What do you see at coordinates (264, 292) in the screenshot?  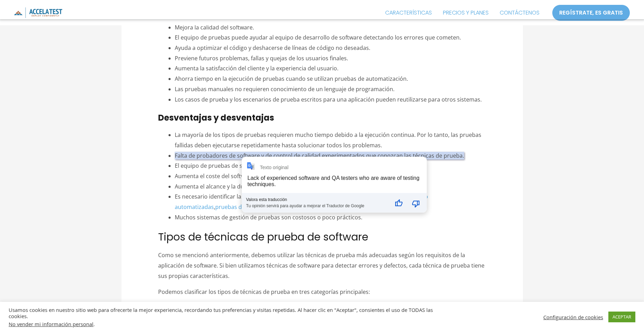 I see `font: Podemos clasificar los tipos de técnicas de prueba en tres categorías principales:` at bounding box center [264, 292].